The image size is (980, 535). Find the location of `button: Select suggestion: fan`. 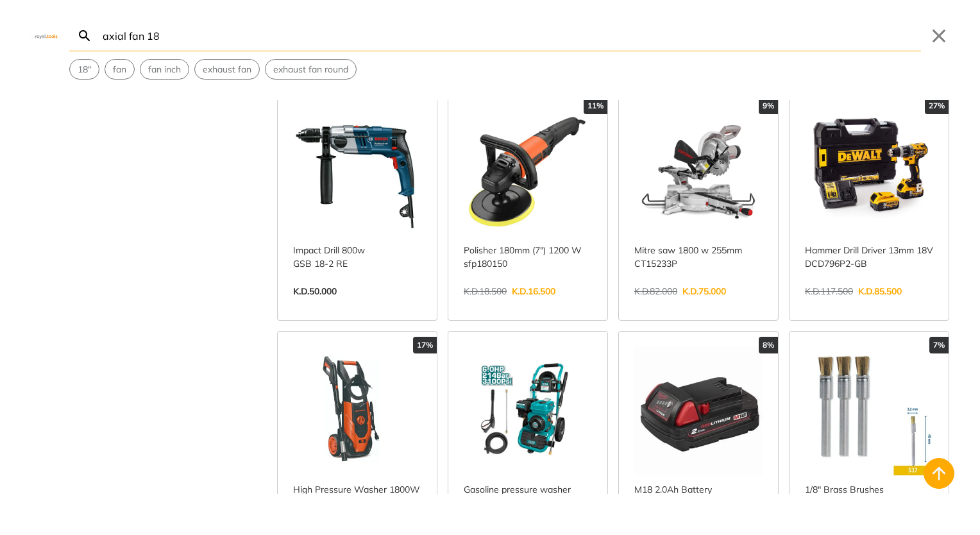

button: Select suggestion: fan is located at coordinates (119, 69).